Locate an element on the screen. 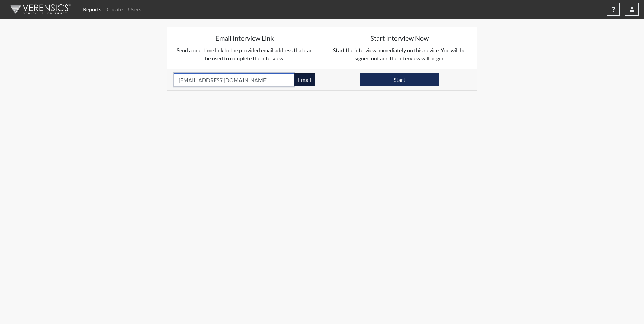  a: Users is located at coordinates (135, 10).